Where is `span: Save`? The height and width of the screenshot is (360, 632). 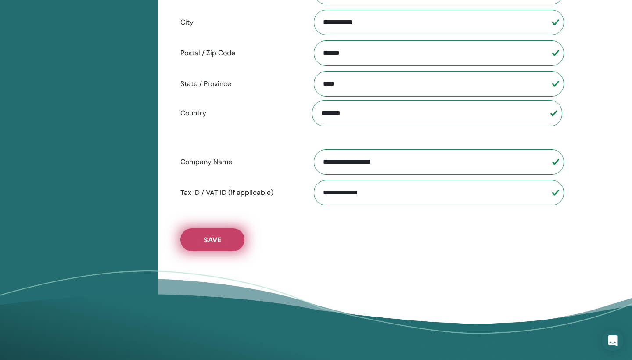
span: Save is located at coordinates (212, 240).